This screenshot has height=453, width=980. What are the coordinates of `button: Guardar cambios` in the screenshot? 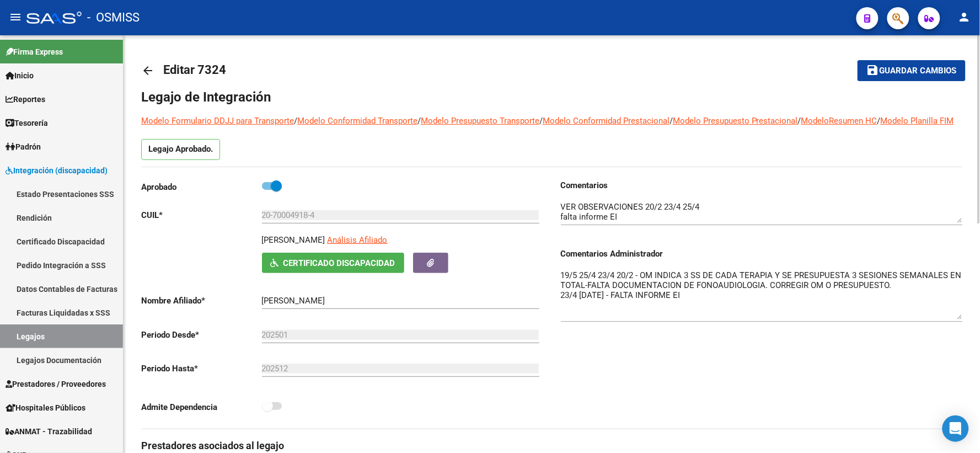 It's located at (912, 70).